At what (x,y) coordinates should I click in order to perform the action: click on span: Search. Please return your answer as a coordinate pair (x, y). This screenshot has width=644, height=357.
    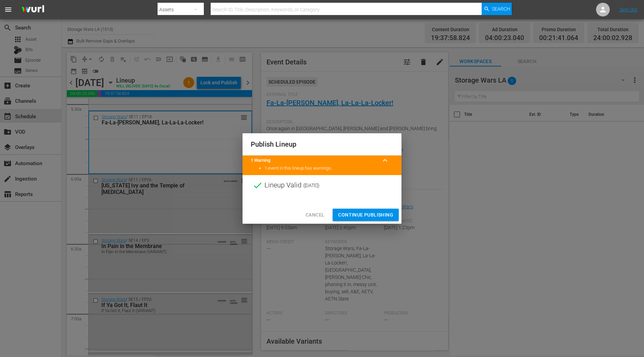
    Looking at the image, I should click on (501, 9).